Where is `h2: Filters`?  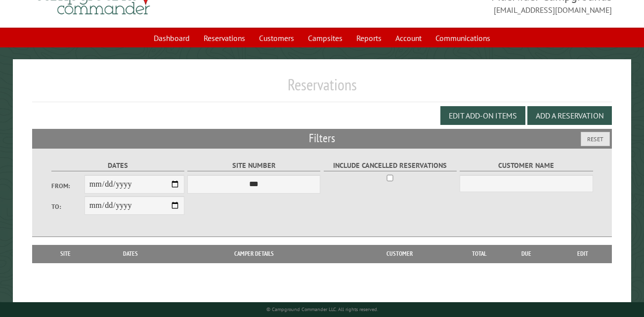
h2: Filters is located at coordinates (322, 138).